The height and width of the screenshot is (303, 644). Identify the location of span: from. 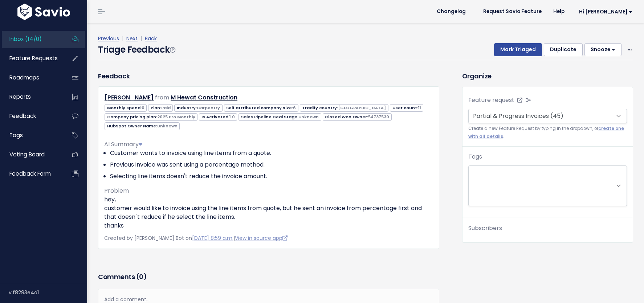
(162, 98).